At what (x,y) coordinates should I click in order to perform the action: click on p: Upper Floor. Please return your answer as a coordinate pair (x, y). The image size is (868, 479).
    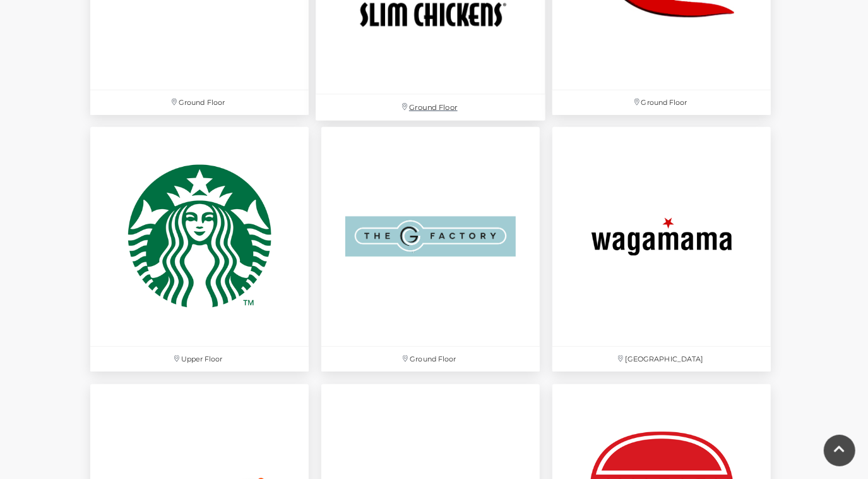
    Looking at the image, I should click on (200, 359).